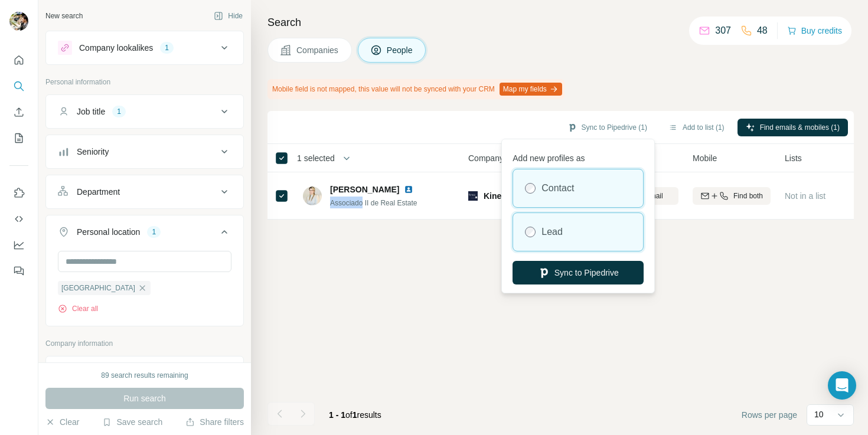  Describe the element at coordinates (842, 385) in the screenshot. I see `div: Open Intercom Messenger` at that location.